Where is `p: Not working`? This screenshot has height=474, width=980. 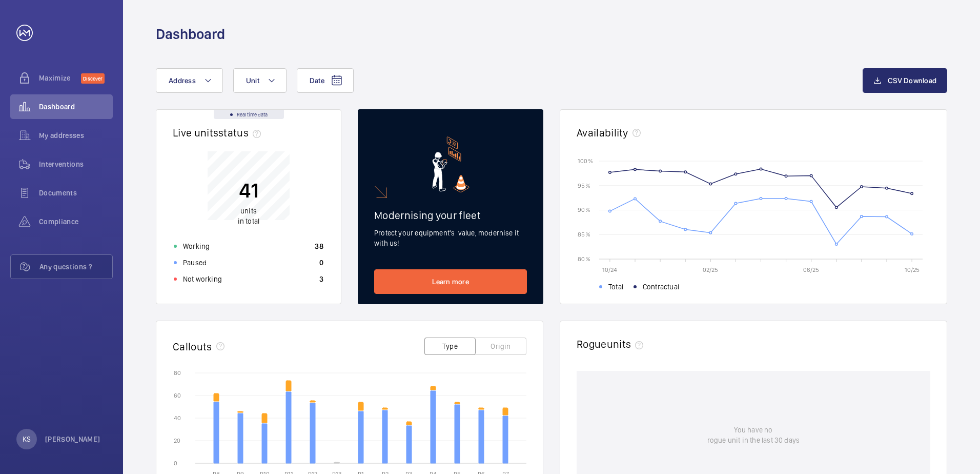 p: Not working is located at coordinates (202, 279).